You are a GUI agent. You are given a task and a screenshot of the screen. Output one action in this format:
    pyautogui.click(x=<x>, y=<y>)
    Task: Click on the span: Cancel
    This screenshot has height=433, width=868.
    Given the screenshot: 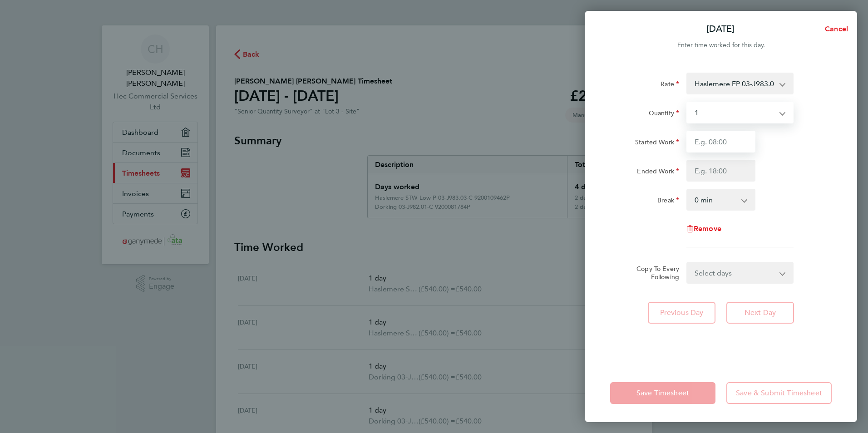 What is the action you would take?
    pyautogui.click(x=835, y=29)
    